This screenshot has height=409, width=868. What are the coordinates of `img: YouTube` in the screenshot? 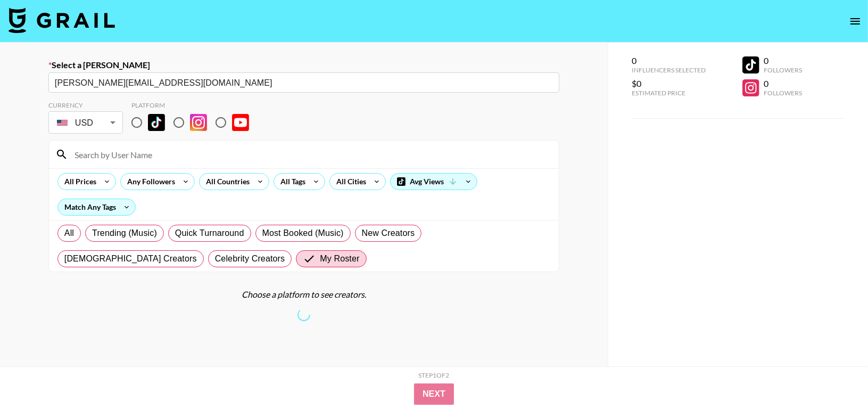 It's located at (241, 122).